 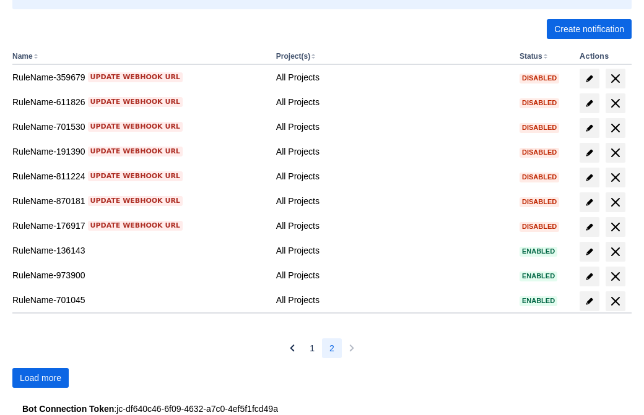 I want to click on button: Status, so click(x=530, y=56).